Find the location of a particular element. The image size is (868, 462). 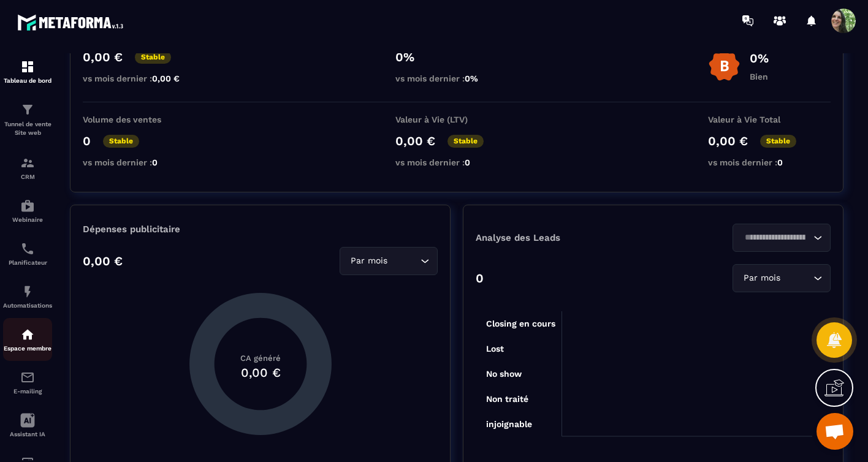

p: E-mailing is located at coordinates (27, 391).